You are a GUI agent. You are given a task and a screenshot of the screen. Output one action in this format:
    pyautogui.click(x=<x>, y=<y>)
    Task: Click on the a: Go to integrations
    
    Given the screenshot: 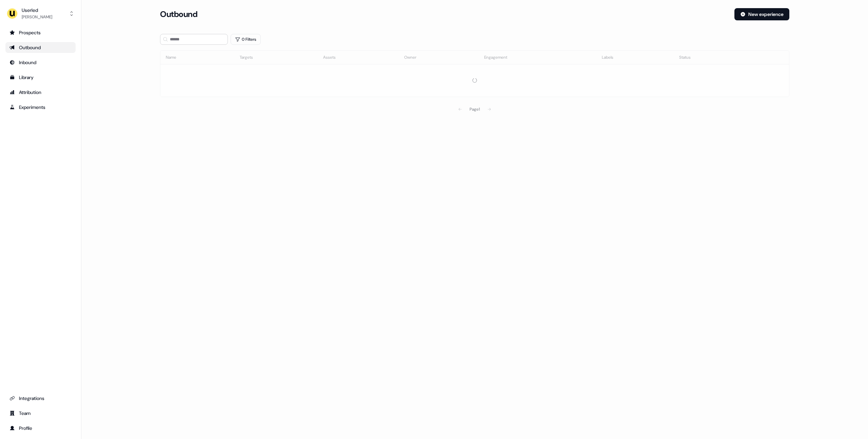 What is the action you would take?
    pyautogui.click(x=40, y=398)
    